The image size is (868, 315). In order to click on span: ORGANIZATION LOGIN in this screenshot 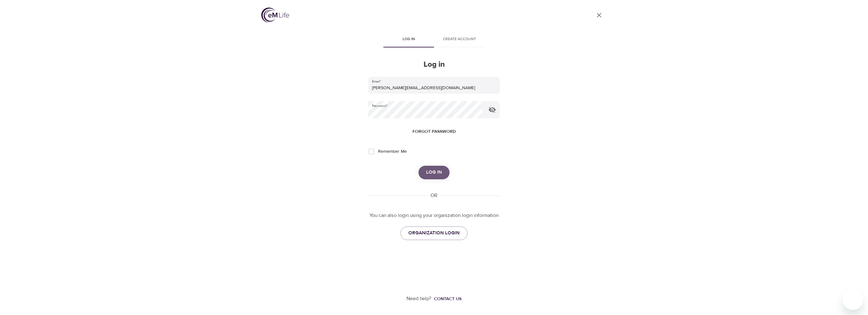, I will do `click(434, 233)`.